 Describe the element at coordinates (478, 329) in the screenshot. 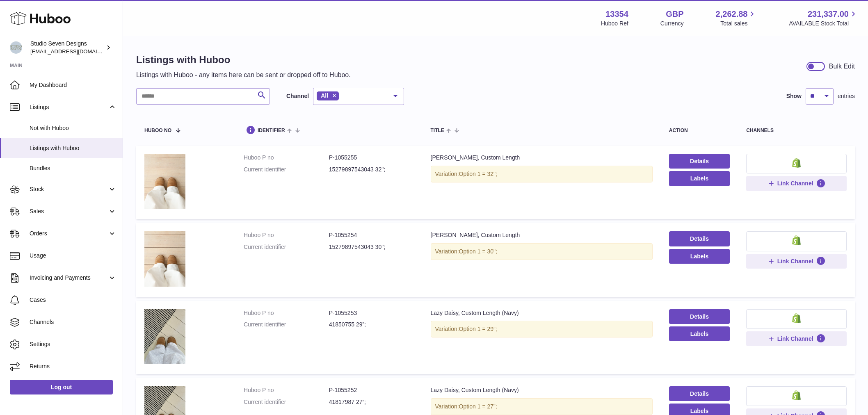

I see `span: Option 1 = 29”;` at that location.